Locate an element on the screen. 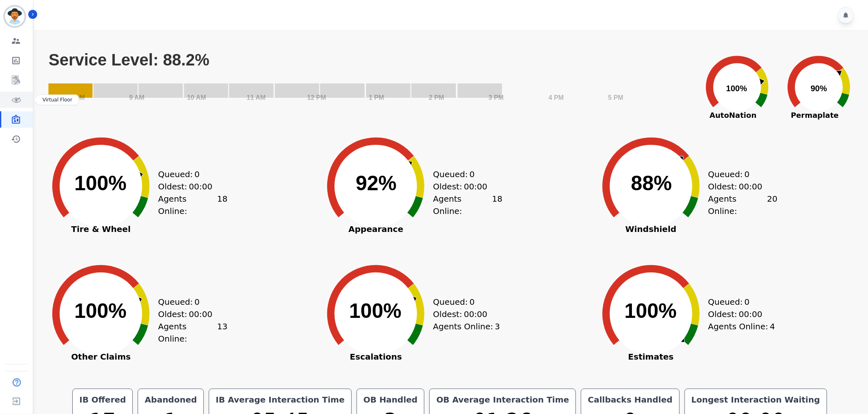  text: 8 AM is located at coordinates (78, 97).